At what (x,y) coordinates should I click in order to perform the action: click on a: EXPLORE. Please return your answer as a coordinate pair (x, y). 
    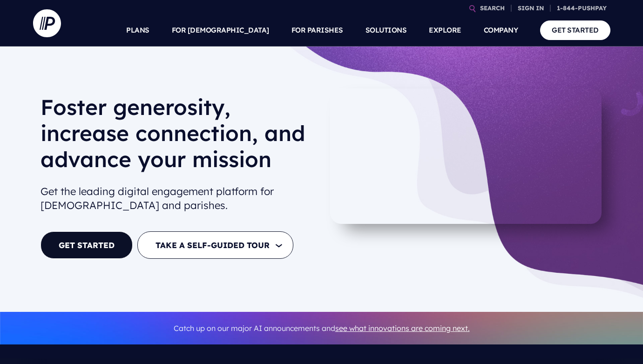
    Looking at the image, I should click on (445, 30).